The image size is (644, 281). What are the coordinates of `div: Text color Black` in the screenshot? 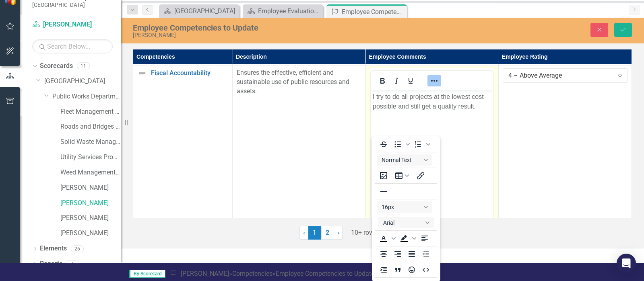 It's located at (387, 238).